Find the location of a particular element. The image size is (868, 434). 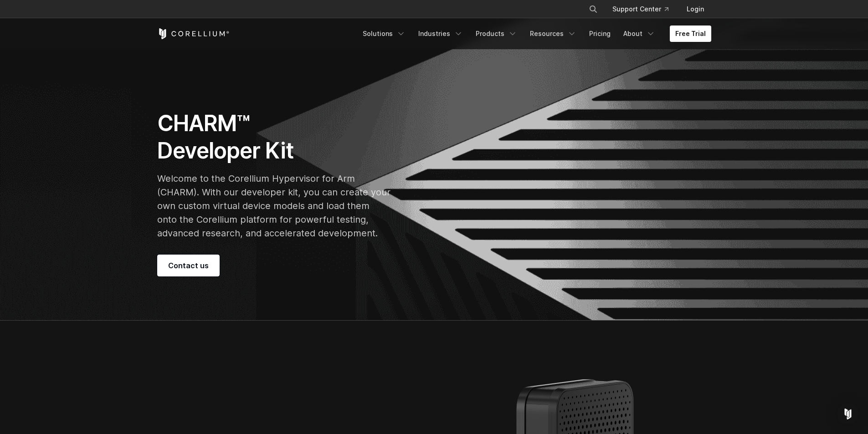

a: Contact us is located at coordinates (188, 265).